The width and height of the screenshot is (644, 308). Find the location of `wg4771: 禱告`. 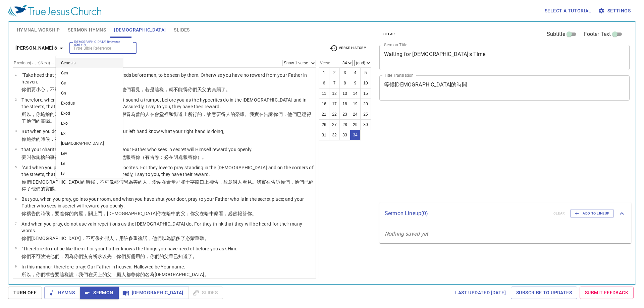

wg4771: 禱告 is located at coordinates (141, 213).